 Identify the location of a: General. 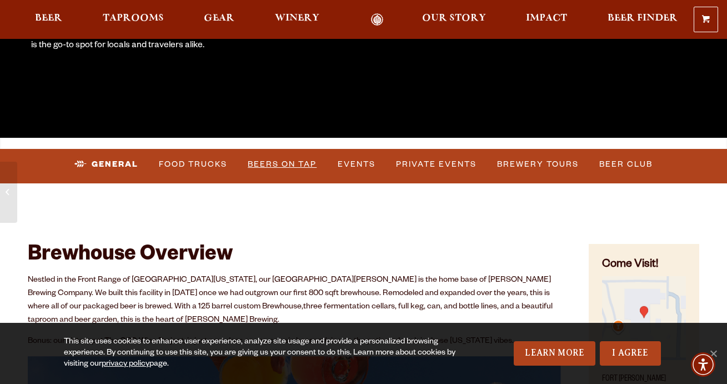
(106, 164).